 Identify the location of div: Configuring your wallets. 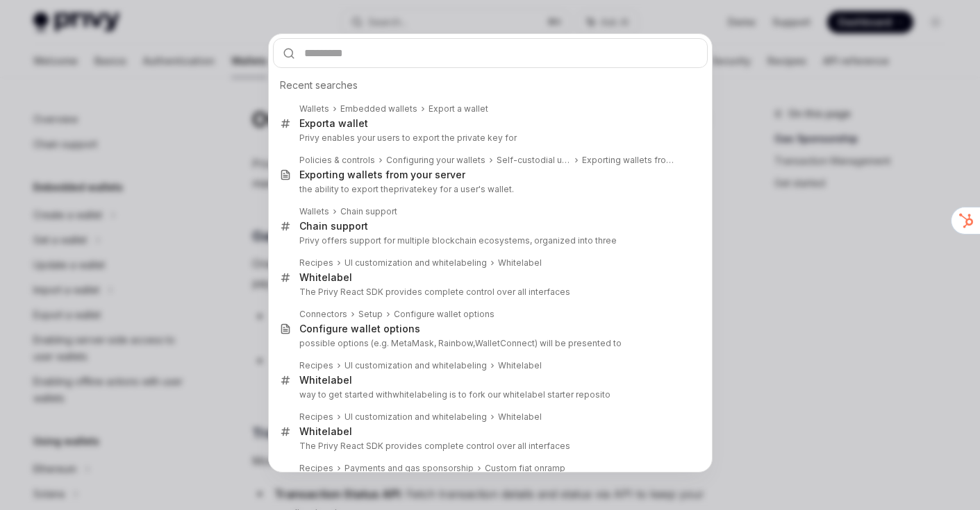
(436, 161).